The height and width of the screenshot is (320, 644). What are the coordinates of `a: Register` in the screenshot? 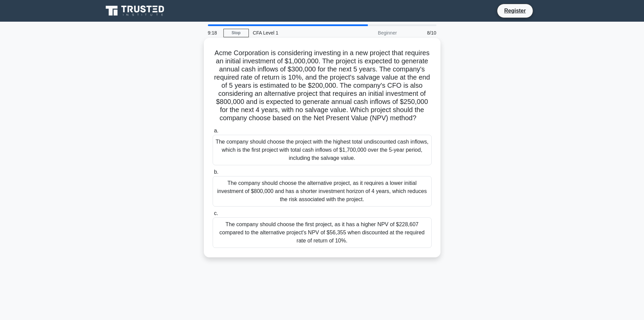 It's located at (515, 10).